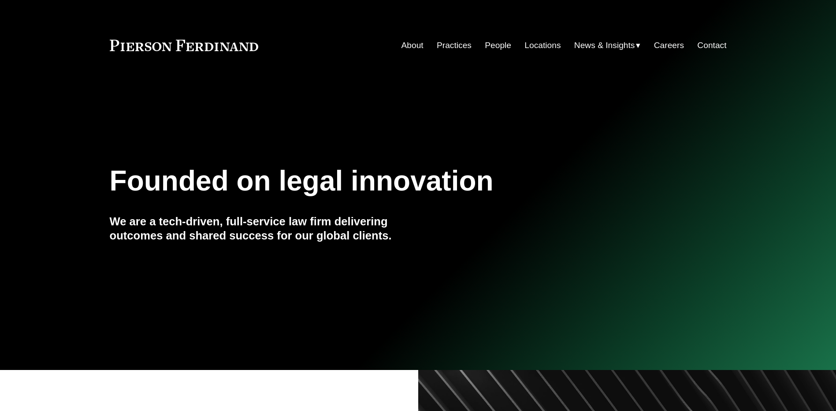 The height and width of the screenshot is (411, 836). What do you see at coordinates (543, 45) in the screenshot?
I see `a: Locations` at bounding box center [543, 45].